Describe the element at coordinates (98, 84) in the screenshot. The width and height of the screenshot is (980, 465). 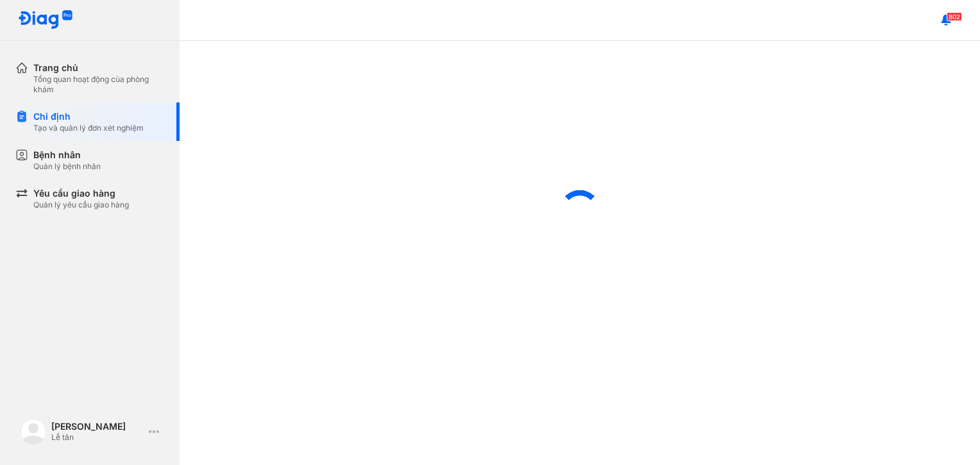
I see `div: Tổng quan hoạt động của phòng khám` at that location.